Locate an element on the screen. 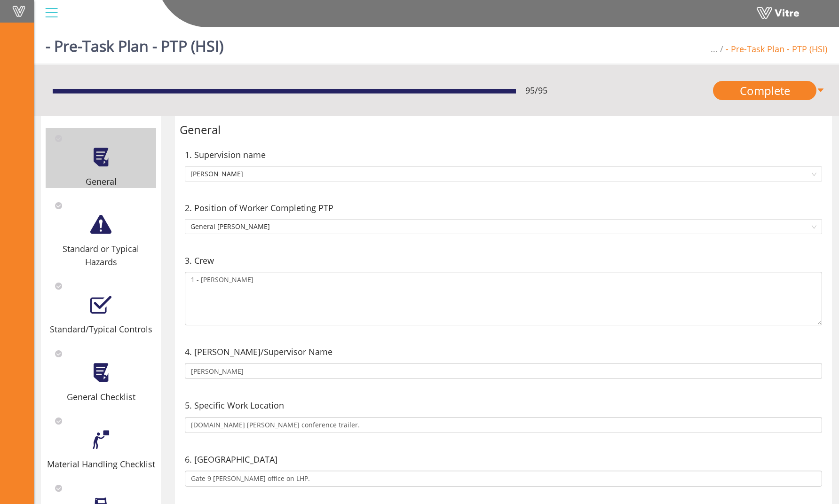  span: General Foreman is located at coordinates (503, 227).